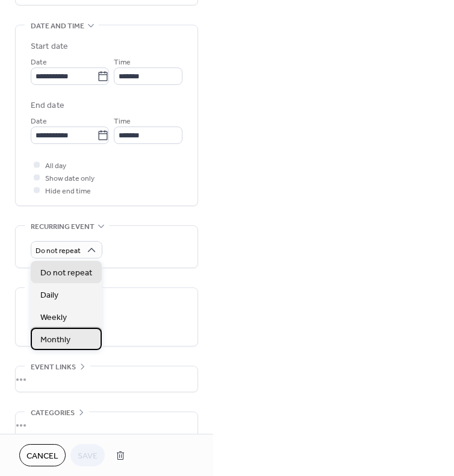 The width and height of the screenshot is (454, 476). What do you see at coordinates (56, 166) in the screenshot?
I see `span: All day` at bounding box center [56, 166].